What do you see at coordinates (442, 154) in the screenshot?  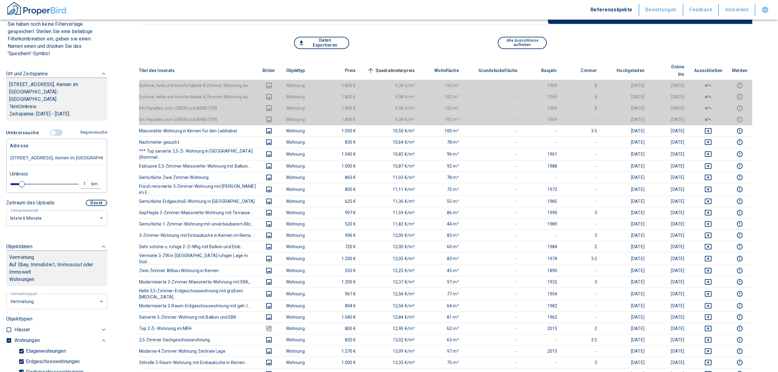 I see `td: 96 m²` at bounding box center [442, 154].